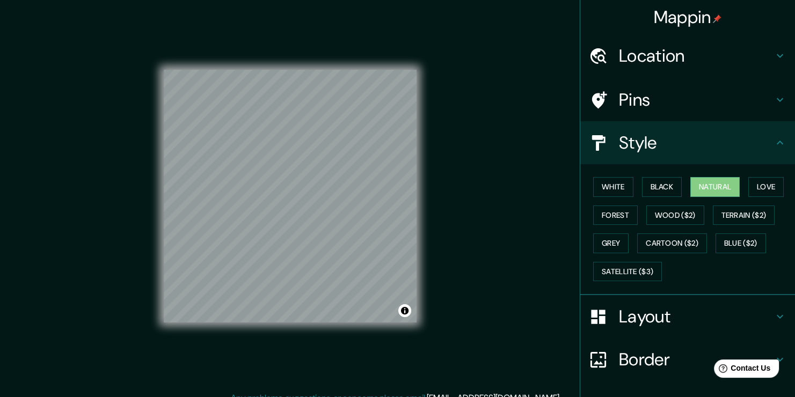  I want to click on button: Terrain ($2), so click(744, 215).